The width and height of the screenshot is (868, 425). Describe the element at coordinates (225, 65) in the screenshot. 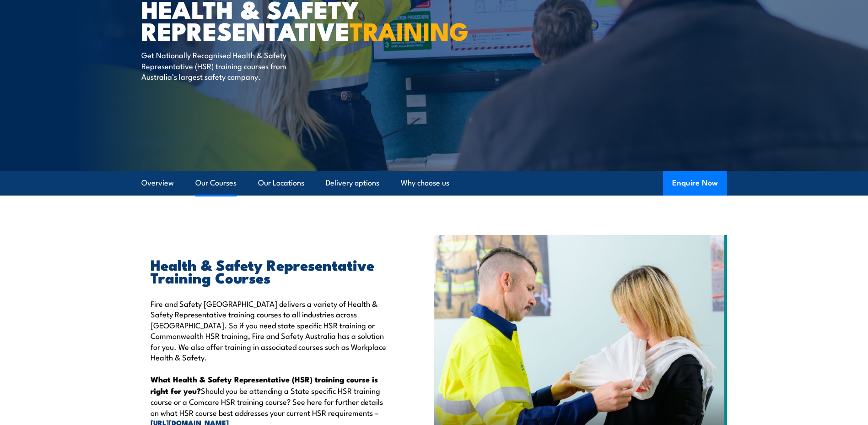

I see `p: Get Nationally Recognised Health & Safety Representative (HSR) training courses from Australia’s ...` at that location.